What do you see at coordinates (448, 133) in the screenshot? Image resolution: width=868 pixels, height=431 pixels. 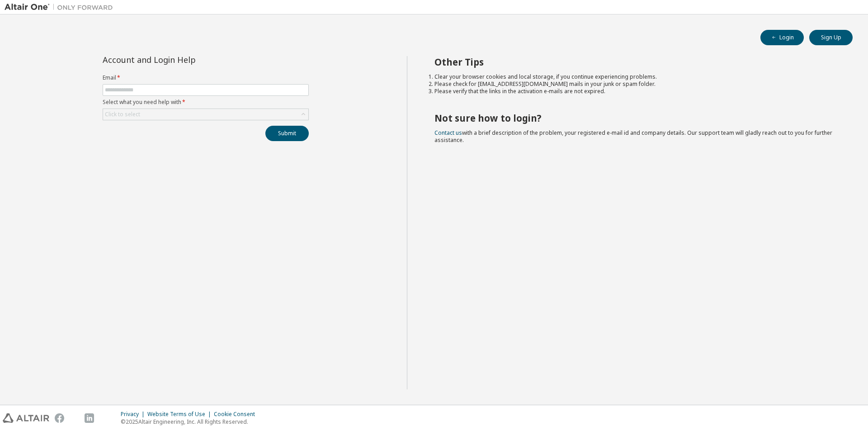 I see `a: Contact us` at bounding box center [448, 133].